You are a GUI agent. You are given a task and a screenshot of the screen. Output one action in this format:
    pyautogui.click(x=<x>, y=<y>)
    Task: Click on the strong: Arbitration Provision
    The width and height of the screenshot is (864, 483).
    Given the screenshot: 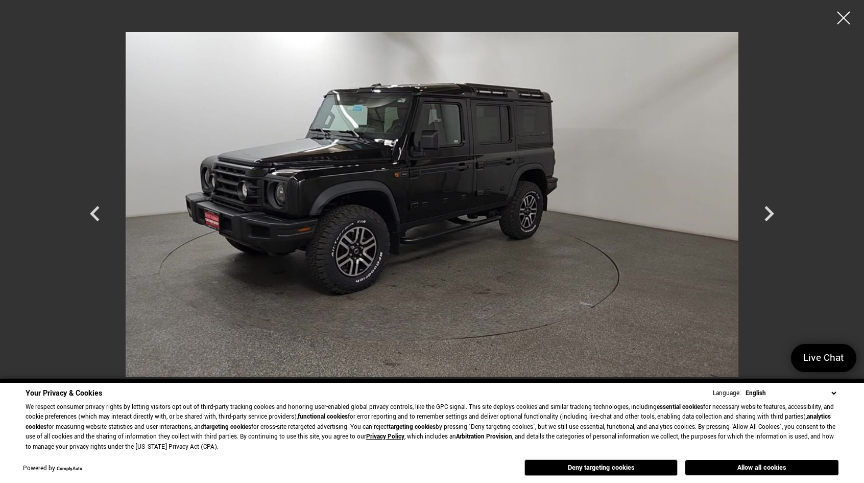 What is the action you would take?
    pyautogui.click(x=484, y=436)
    